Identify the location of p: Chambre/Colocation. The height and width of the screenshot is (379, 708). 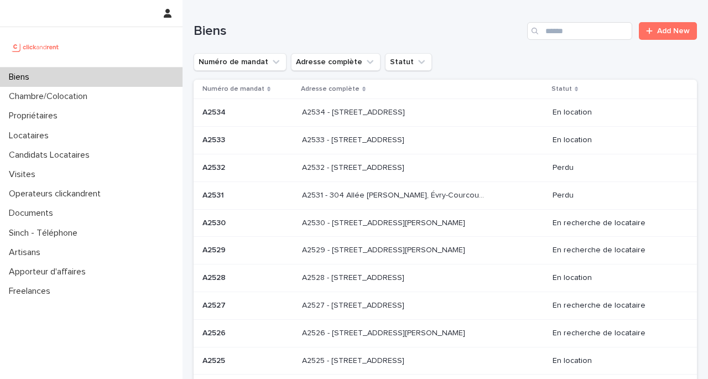
(50, 96).